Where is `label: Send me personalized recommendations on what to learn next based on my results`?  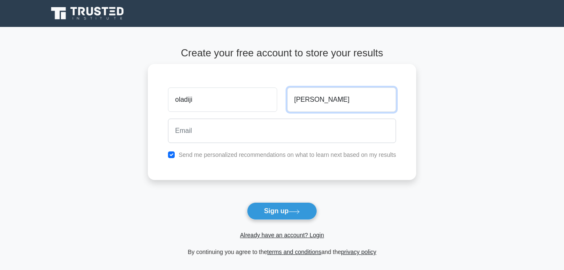
label: Send me personalized recommendations on what to learn next based on my results is located at coordinates (287, 155).